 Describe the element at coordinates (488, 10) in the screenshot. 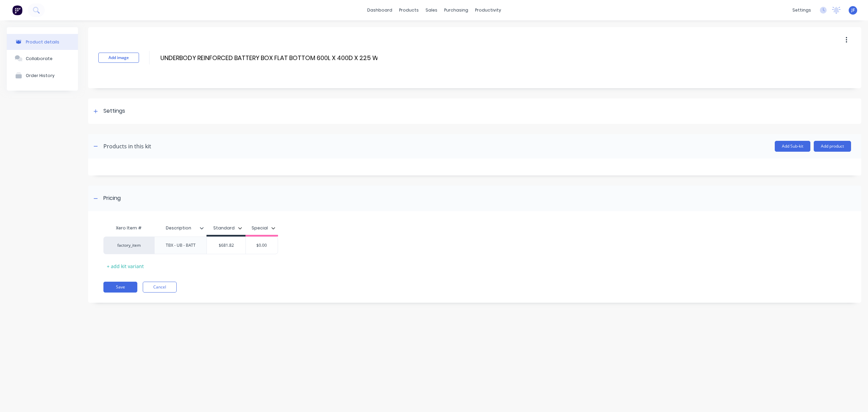

I see `div: productivity` at that location.